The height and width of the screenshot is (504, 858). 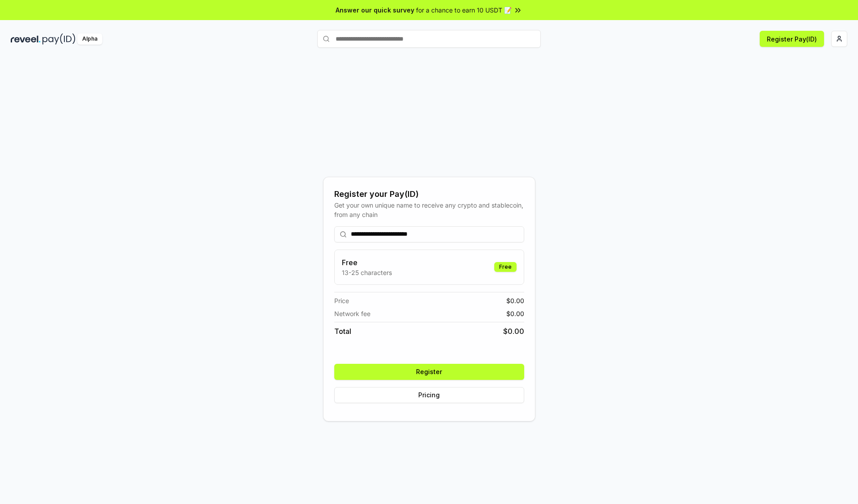 I want to click on div: Register your Pay(ID), so click(x=429, y=194).